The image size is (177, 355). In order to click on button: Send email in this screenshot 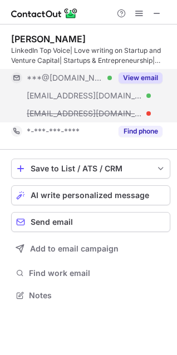, I will do `click(91, 222)`.